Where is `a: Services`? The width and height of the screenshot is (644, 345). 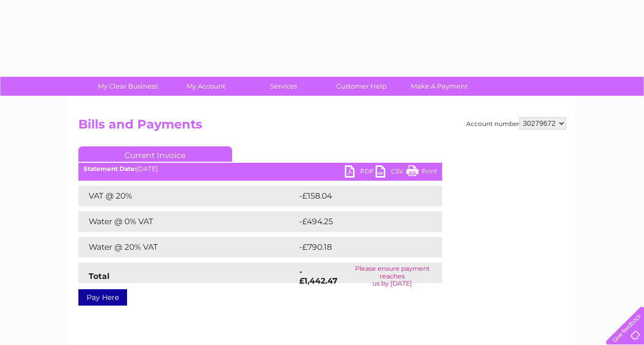 a: Services is located at coordinates (284, 86).